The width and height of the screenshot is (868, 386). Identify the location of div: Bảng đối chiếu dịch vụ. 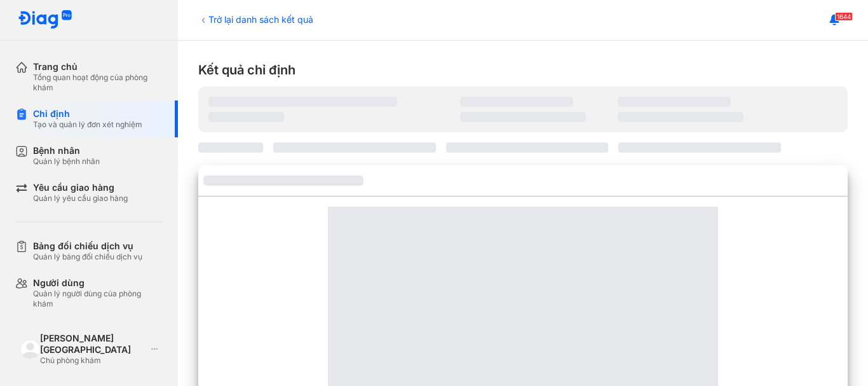
(88, 246).